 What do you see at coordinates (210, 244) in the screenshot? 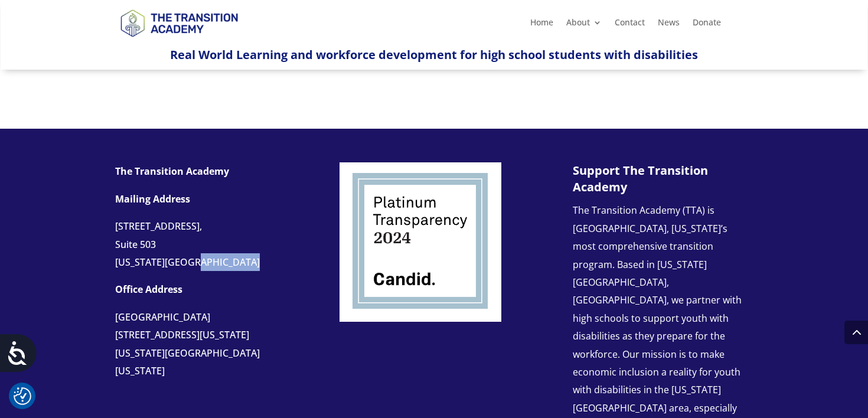
I see `div: Suite 503` at bounding box center [210, 244].